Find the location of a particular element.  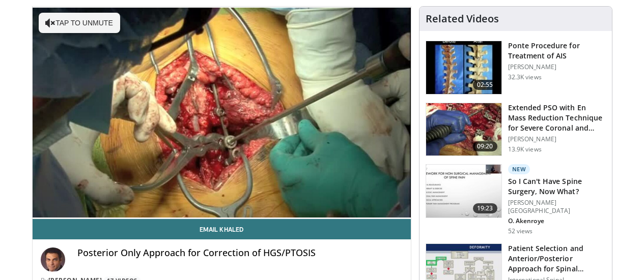

span: 09:20 is located at coordinates (485, 147).